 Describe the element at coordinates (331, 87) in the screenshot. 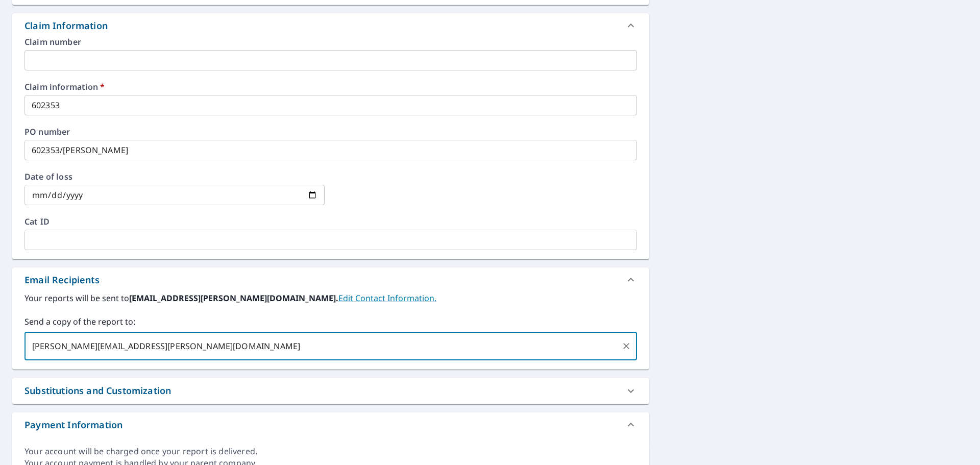

I see `label: Claim information` at that location.